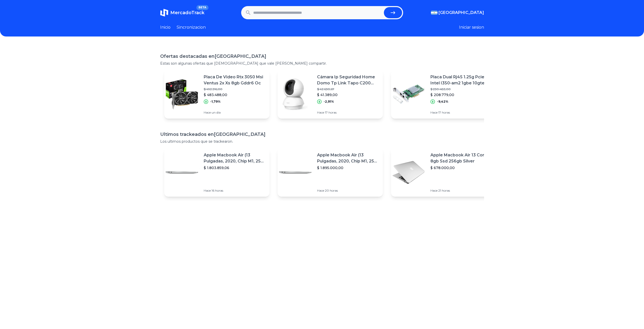 This screenshot has height=329, width=644. I want to click on p: $ 1.803.859,06, so click(234, 168).